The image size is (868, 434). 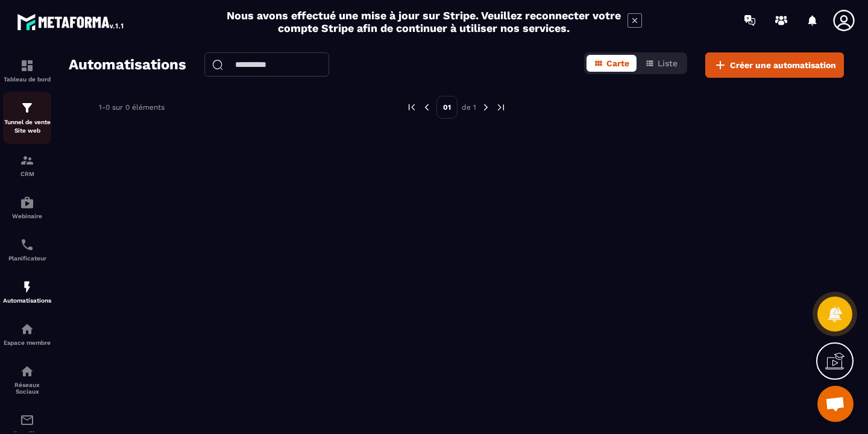 What do you see at coordinates (618, 64) in the screenshot?
I see `span: Carte` at bounding box center [618, 64].